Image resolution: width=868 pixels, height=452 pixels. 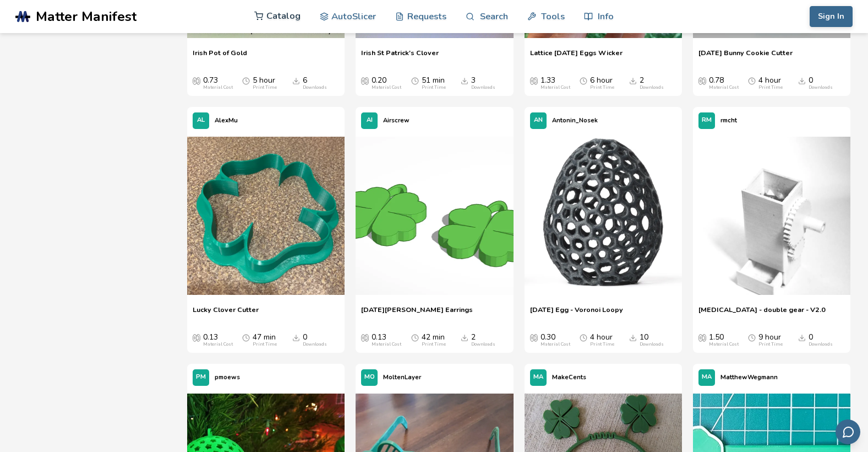 What do you see at coordinates (848, 432) in the screenshot?
I see `button: Send feedback via email` at bounding box center [848, 432].